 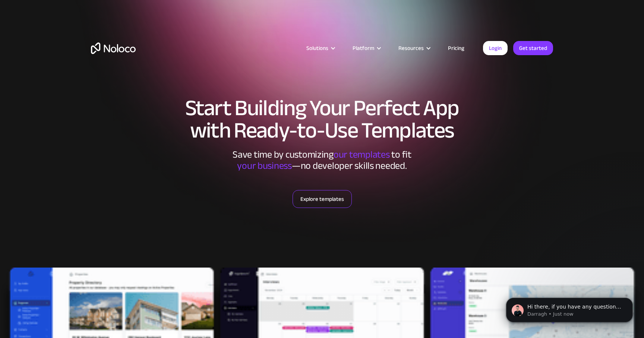 I want to click on span: our templates, so click(x=361, y=154).